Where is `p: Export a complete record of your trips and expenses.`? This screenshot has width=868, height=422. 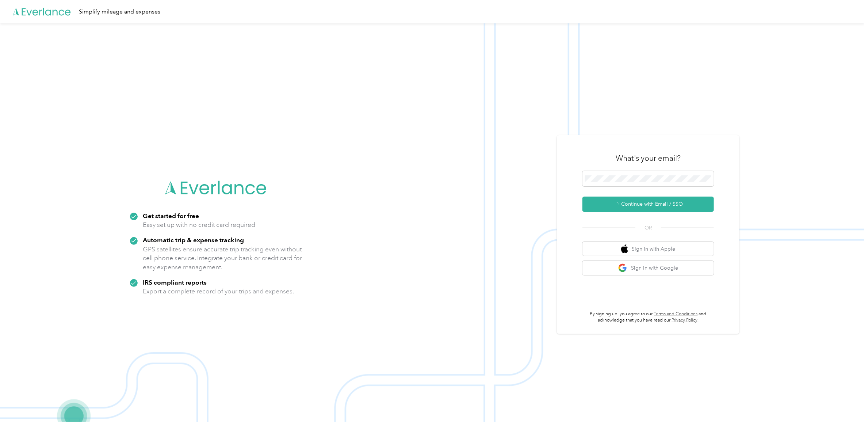 p: Export a complete record of your trips and expenses. is located at coordinates (219, 292).